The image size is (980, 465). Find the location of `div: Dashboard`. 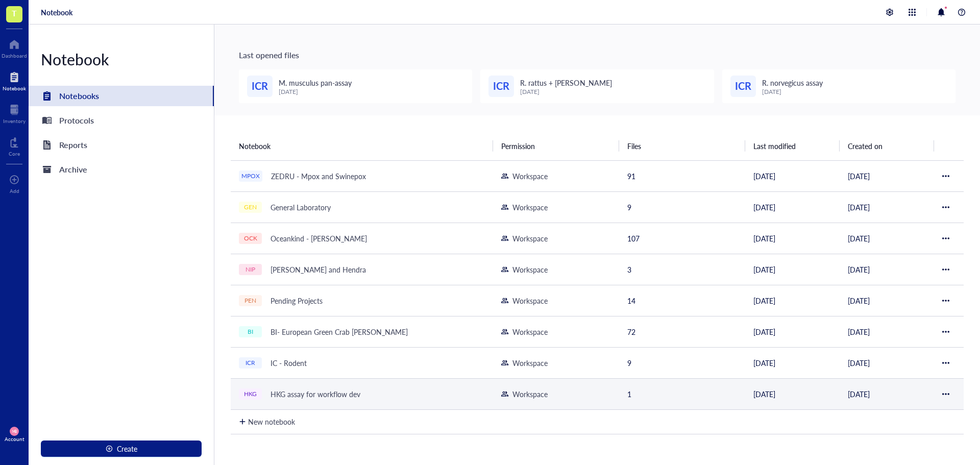

div: Dashboard is located at coordinates (14, 56).